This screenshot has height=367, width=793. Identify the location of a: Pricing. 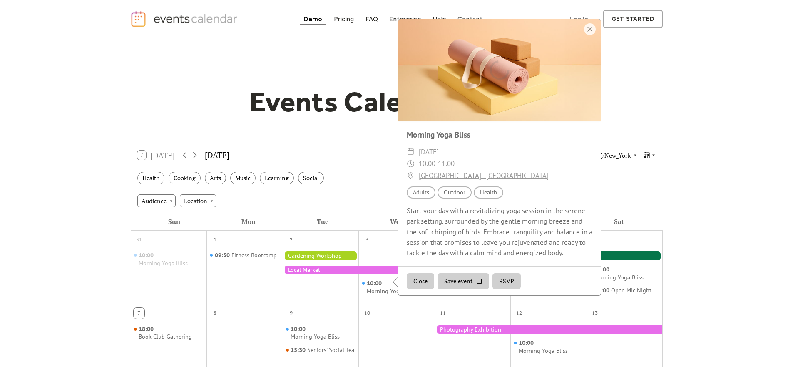
(344, 19).